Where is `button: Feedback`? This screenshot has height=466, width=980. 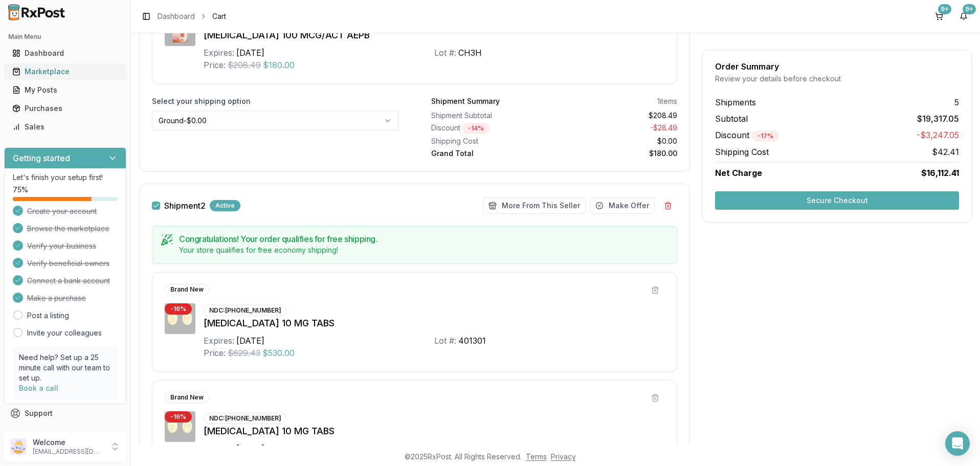
button: Feedback is located at coordinates (65, 432).